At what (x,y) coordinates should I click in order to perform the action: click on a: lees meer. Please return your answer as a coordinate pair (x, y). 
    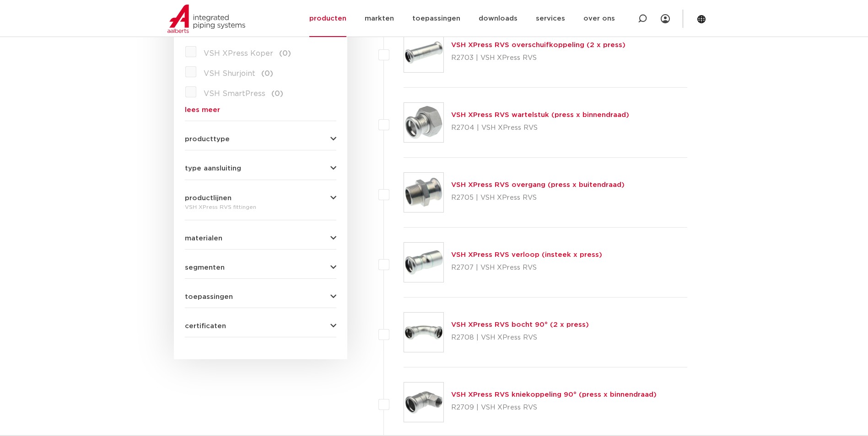
    Looking at the image, I should click on (260, 110).